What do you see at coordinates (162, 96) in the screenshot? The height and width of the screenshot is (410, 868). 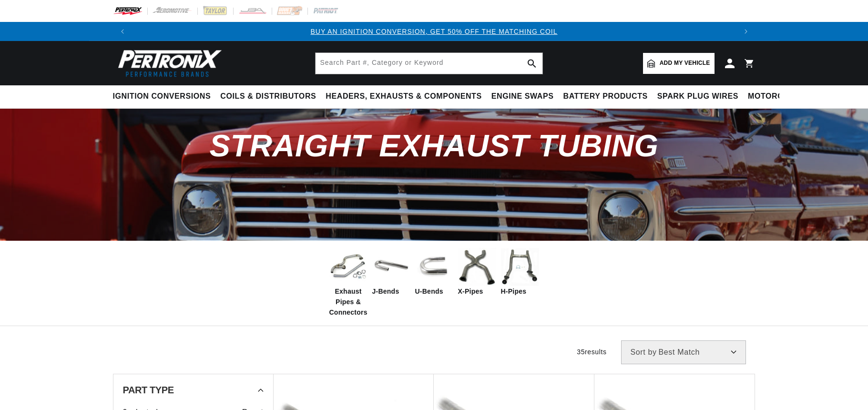 I see `span: Ignition Conversions` at bounding box center [162, 96].